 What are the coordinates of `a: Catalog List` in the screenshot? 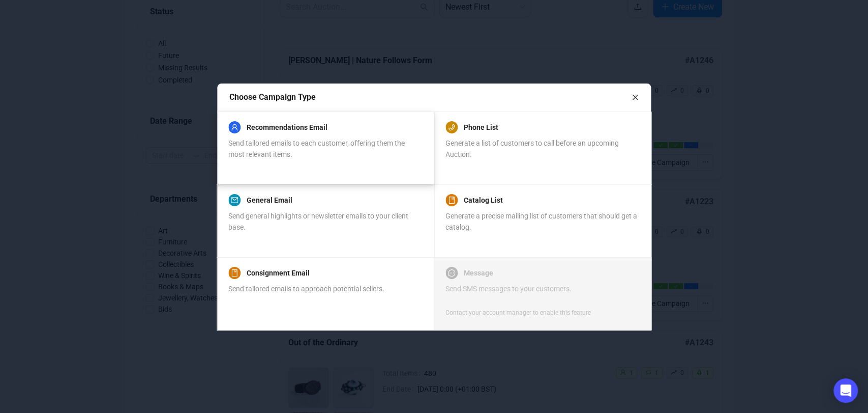 It's located at (483, 200).